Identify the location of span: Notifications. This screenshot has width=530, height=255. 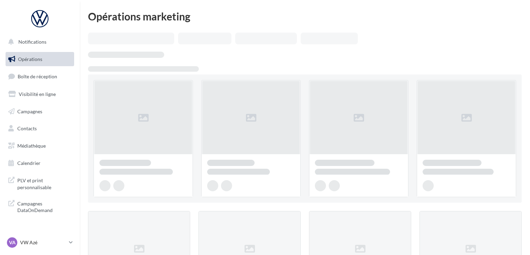
(32, 42).